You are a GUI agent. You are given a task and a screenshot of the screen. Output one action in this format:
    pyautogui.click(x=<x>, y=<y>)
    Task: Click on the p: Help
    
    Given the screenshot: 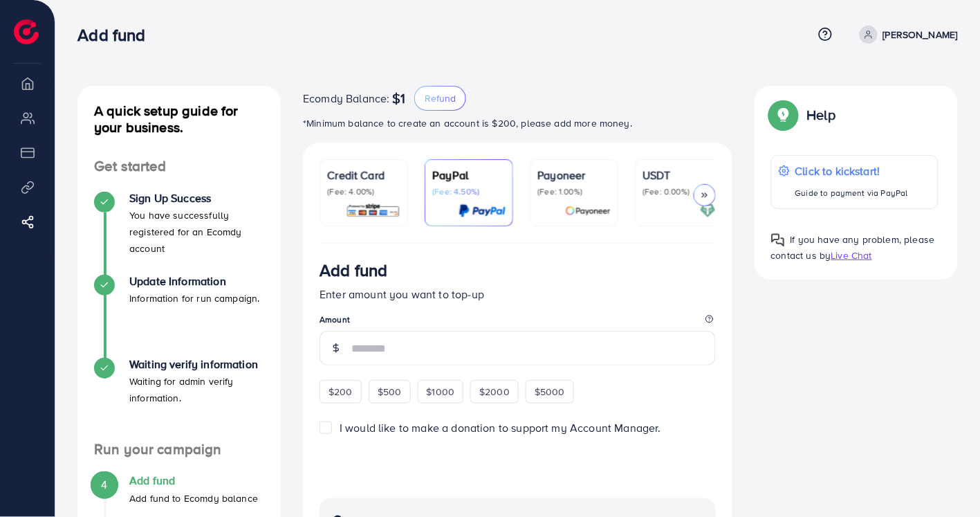 What is the action you would take?
    pyautogui.click(x=821, y=115)
    